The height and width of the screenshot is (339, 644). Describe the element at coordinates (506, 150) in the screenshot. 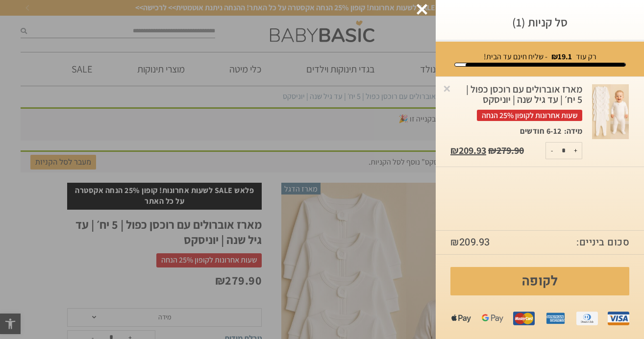

I see `bdi: 279.90` at that location.